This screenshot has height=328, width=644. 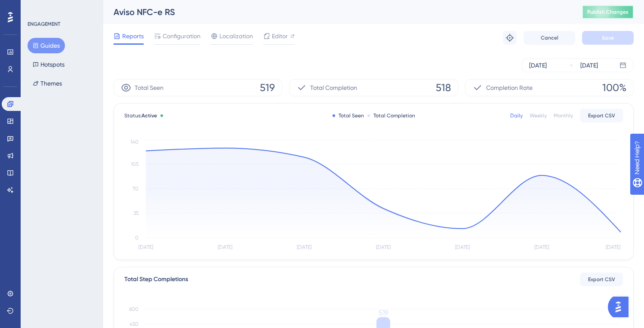 I want to click on span: Save, so click(x=608, y=38).